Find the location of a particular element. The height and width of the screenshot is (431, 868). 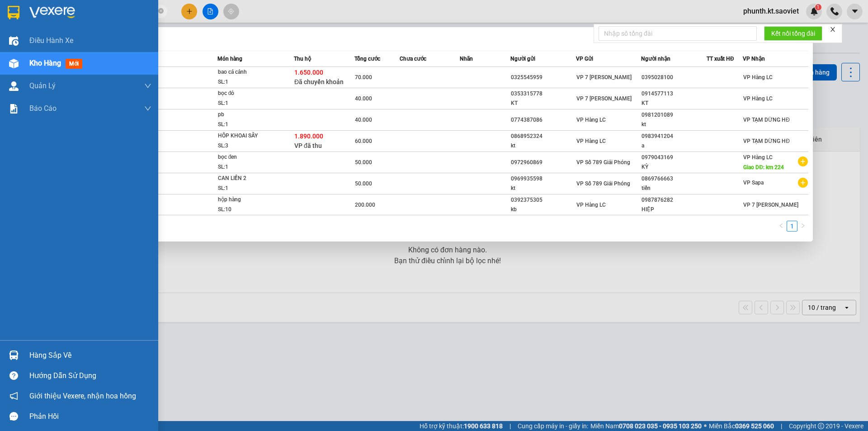

div: pb is located at coordinates (252, 115).